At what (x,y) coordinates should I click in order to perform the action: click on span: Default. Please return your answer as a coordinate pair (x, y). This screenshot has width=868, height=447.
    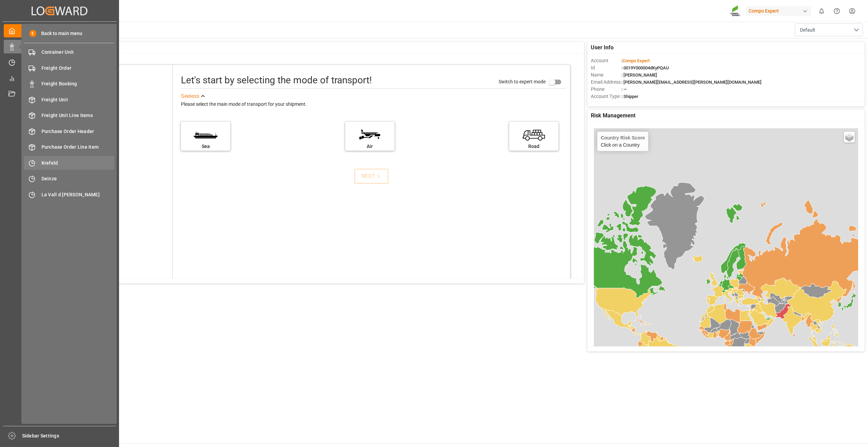
    Looking at the image, I should click on (807, 30).